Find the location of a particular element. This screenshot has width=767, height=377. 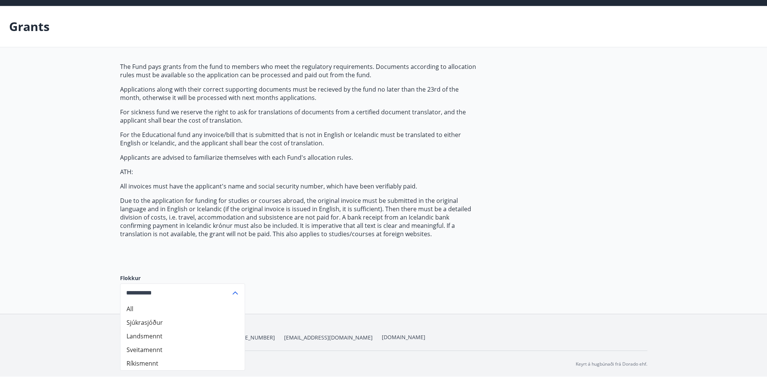

li: Sjúkrasjóður is located at coordinates (183, 323).